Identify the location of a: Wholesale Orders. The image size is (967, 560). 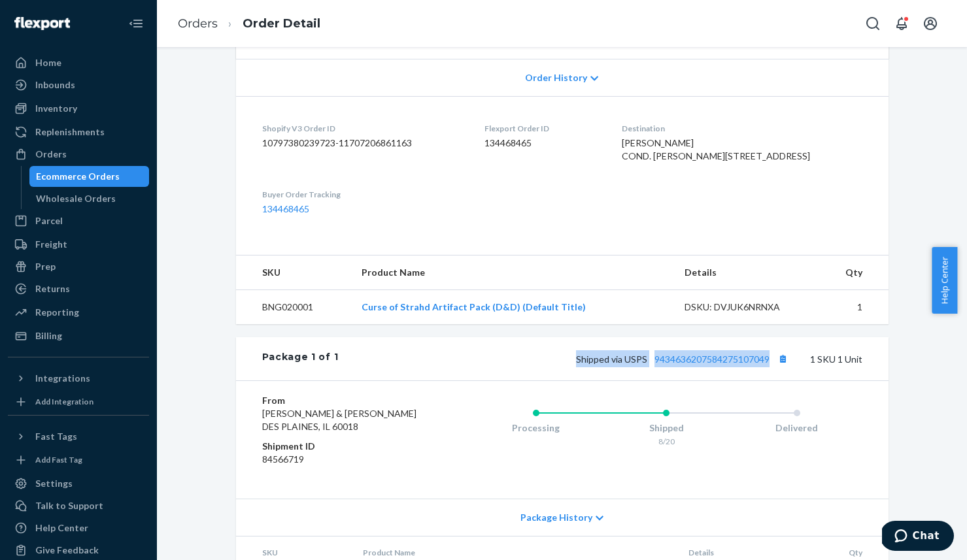
(90, 198).